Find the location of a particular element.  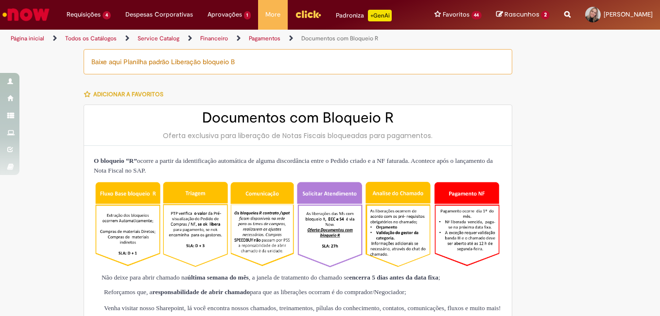

div: Oferta exclusiva para liberação de Notas Fiscais bloqueadas para pagamentos. is located at coordinates (298, 136).